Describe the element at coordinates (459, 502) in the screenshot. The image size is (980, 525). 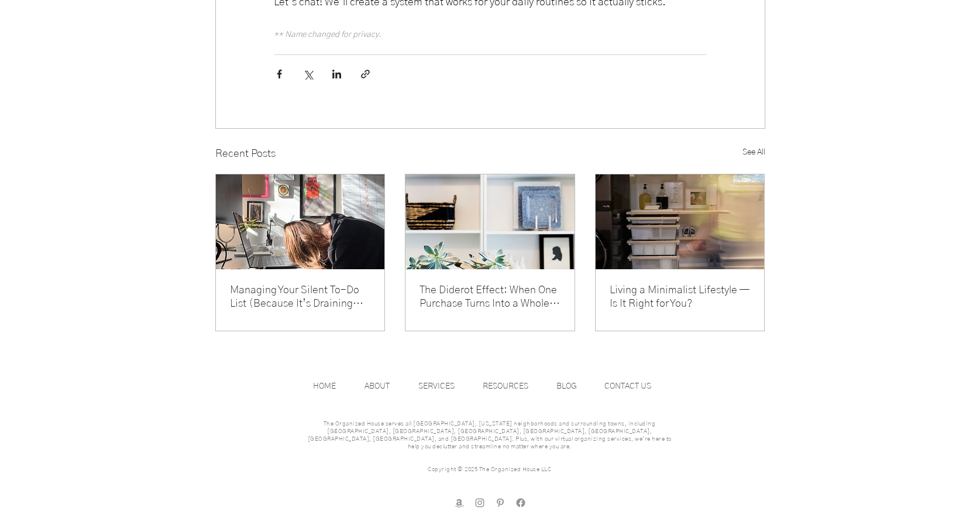
I see `a: amazon store front` at that location.